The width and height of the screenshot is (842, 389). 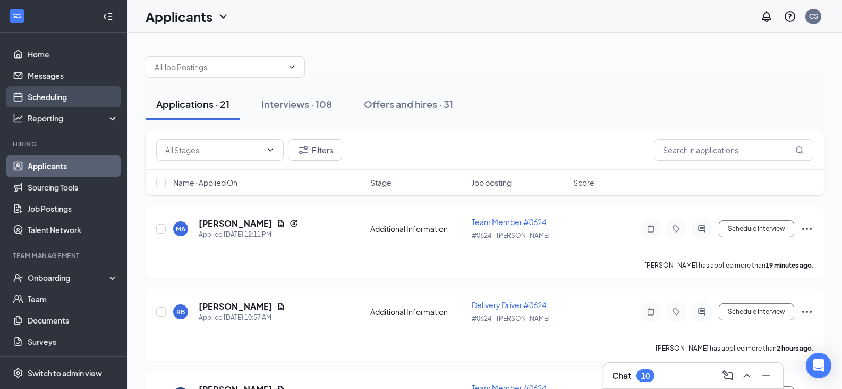 I want to click on svg: UserCheck, so click(x=18, y=277).